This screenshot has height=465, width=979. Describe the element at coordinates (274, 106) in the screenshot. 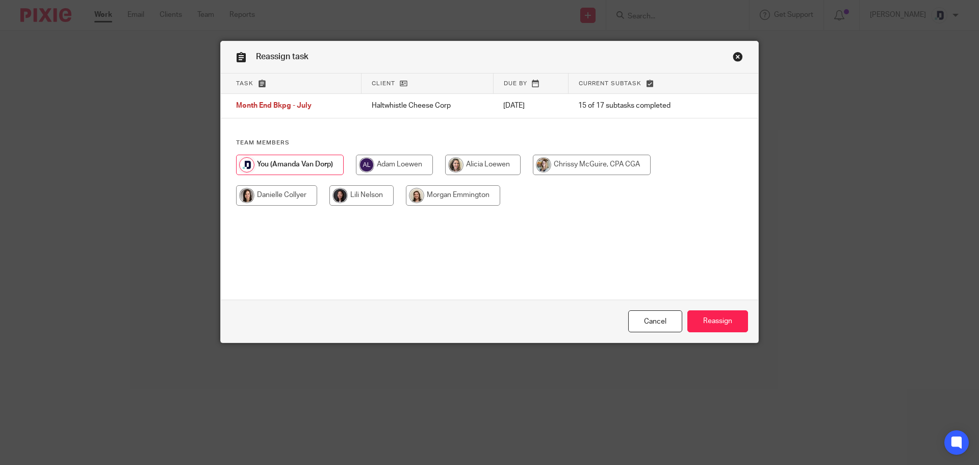

I see `span: Month End Bkpg - July` at that location.